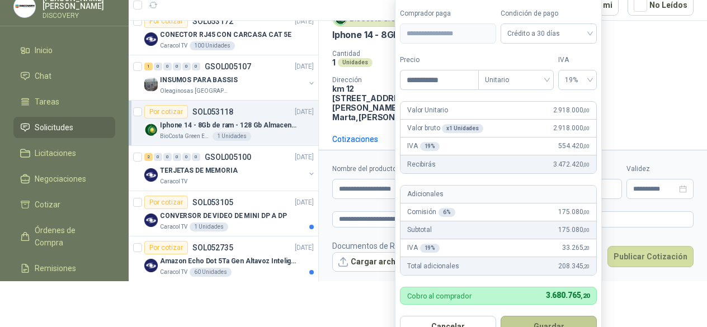 Image resolution: width=707 pixels, height=327 pixels. Describe the element at coordinates (438, 35) in the screenshot. I see `p: Iphone 14 - 8Gb de ram - 128 Gb Almacenamiento` at that location.